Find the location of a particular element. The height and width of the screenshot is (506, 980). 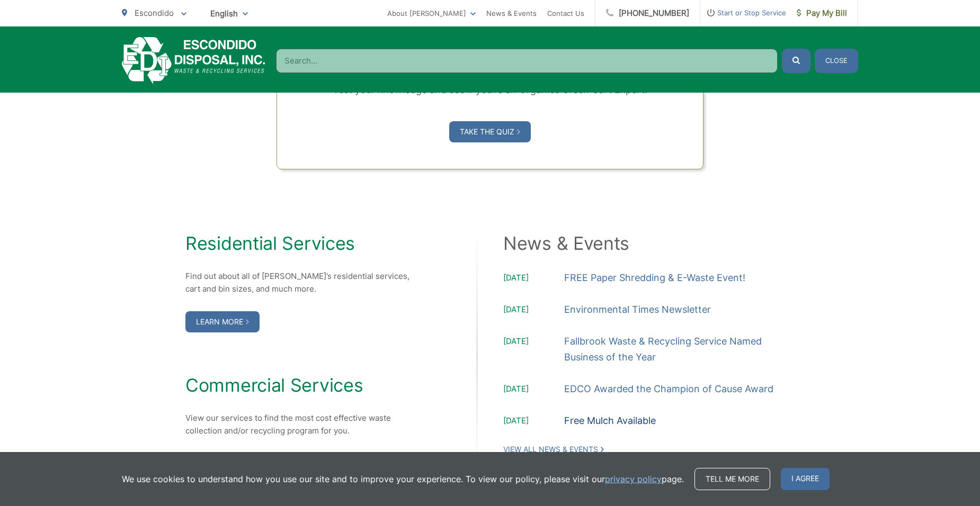

a: Fallbrook Waste & Recycling Service Named Business of the Year is located at coordinates (679, 349).